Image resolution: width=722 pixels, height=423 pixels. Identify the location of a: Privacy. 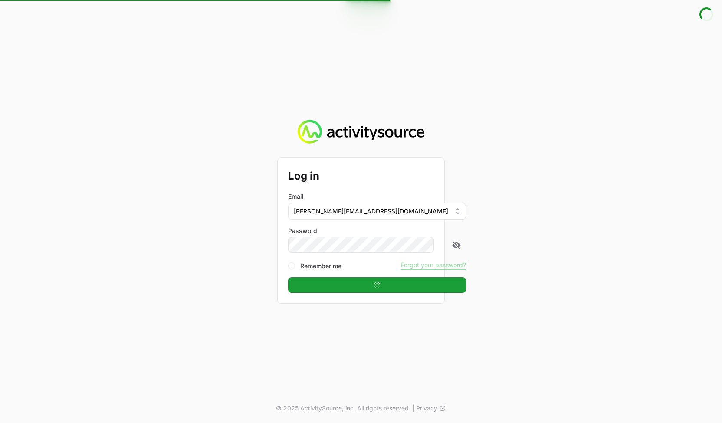
(431, 408).